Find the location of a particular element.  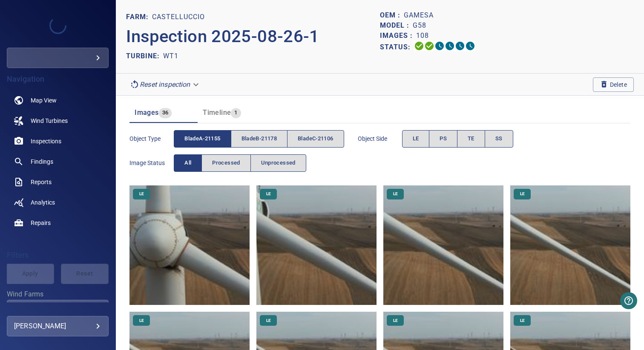

a: inspections noActive is located at coordinates (58, 141).